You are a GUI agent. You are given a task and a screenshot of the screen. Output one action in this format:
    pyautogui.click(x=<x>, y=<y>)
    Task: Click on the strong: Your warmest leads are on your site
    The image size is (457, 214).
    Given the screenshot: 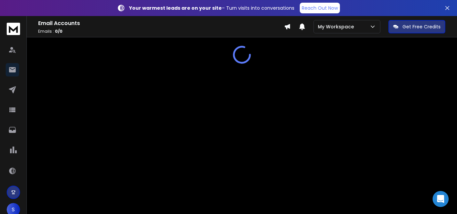 What is the action you would take?
    pyautogui.click(x=175, y=8)
    